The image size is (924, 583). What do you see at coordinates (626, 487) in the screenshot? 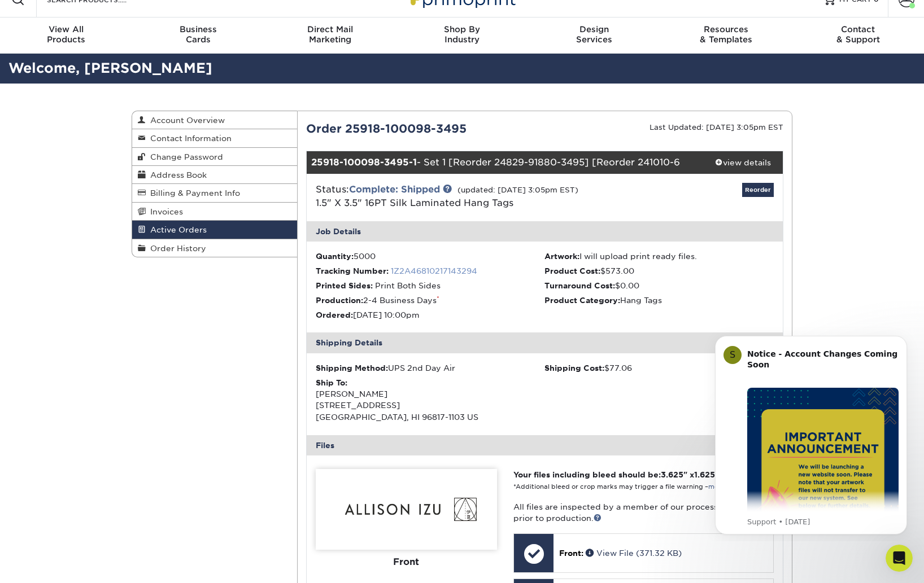
I see `small: *Additional bleed or crop marks may trigger a file warning –` at bounding box center [626, 487].